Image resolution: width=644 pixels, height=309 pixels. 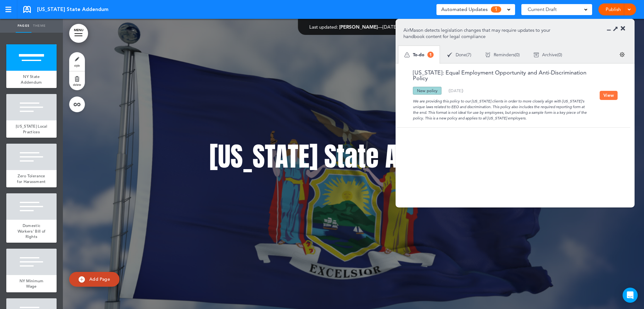 I want to click on a: Theme, so click(x=39, y=26).